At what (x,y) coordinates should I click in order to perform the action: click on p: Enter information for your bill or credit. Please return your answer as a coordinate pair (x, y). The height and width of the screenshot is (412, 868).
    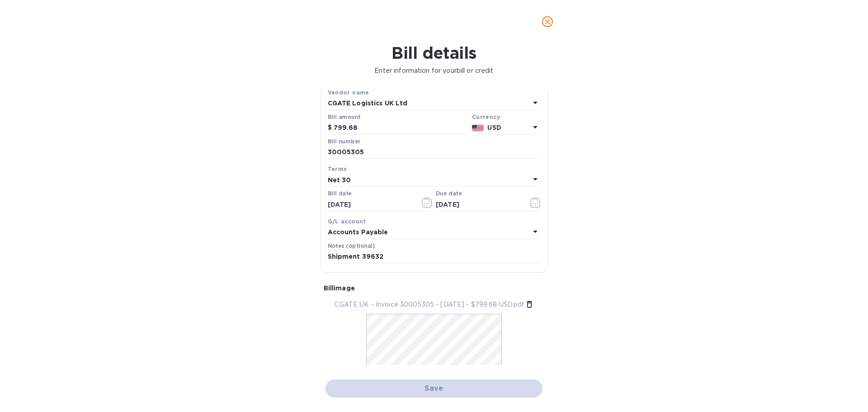
    Looking at the image, I should click on (434, 71).